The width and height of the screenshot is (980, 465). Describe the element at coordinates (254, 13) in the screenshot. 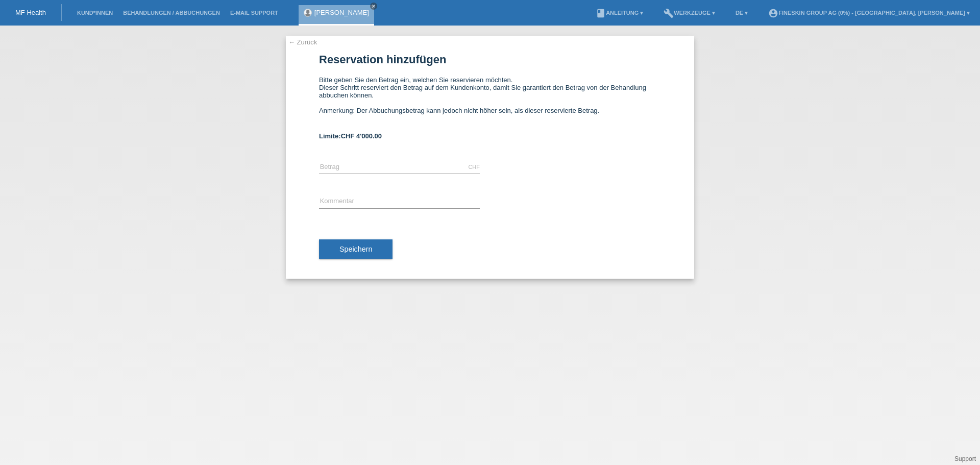

I see `a: E-Mail Support` at that location.